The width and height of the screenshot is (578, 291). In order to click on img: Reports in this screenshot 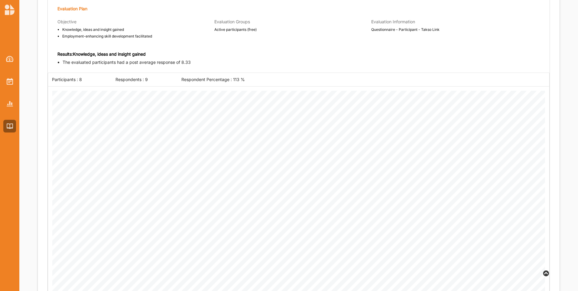, I will do `click(10, 103)`.